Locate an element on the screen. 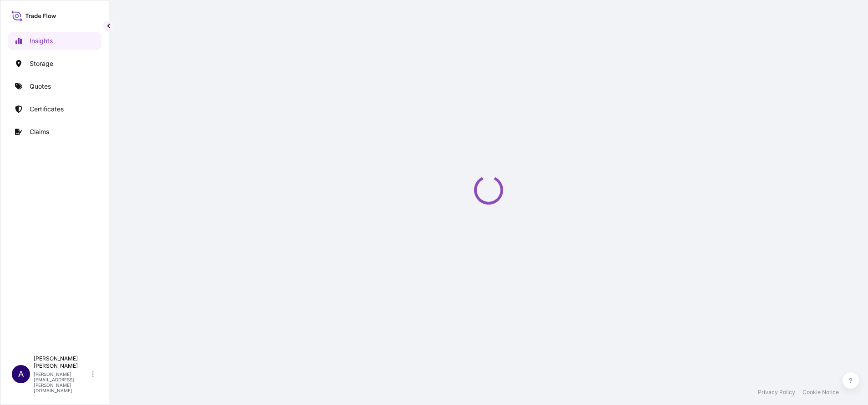 This screenshot has height=405, width=868. a: Storage is located at coordinates (54, 64).